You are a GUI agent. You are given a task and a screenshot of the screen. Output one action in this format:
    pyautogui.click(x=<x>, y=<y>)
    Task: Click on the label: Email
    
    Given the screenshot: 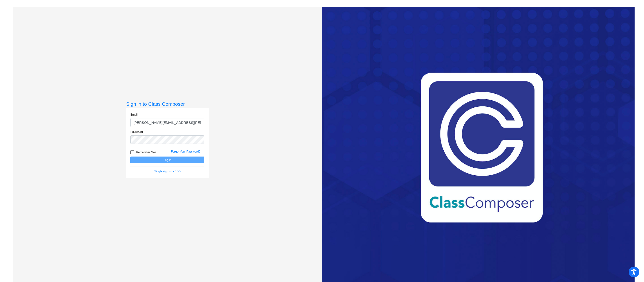 What is the action you would take?
    pyautogui.click(x=134, y=115)
    